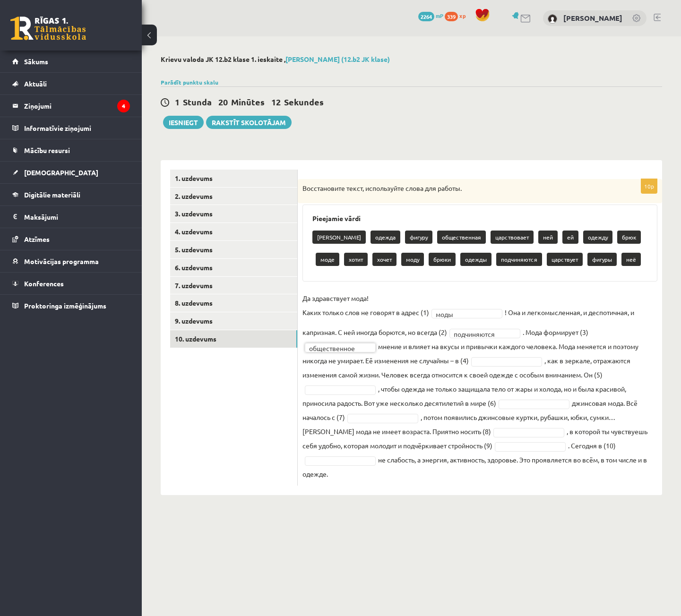 Image resolution: width=681 pixels, height=616 pixels. I want to click on p: Восстановите текст, используйте слова для работы., so click(456, 189).